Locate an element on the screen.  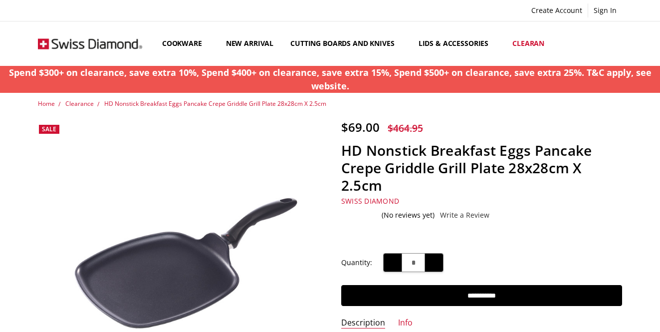
h1: HD Nonstick Breakfast Eggs Pancake Crepe Griddle Grill Plate 28x28cm X 2.5cm is located at coordinates (481, 168).